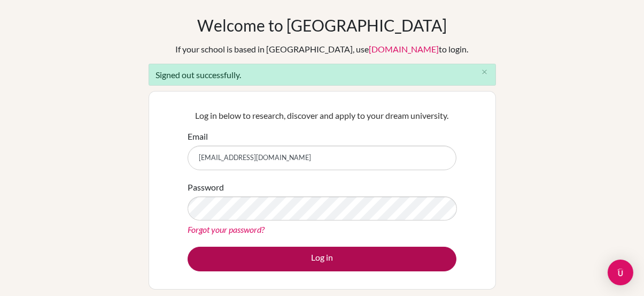 The width and height of the screenshot is (644, 296). Describe the element at coordinates (484, 72) in the screenshot. I see `i: close` at that location.